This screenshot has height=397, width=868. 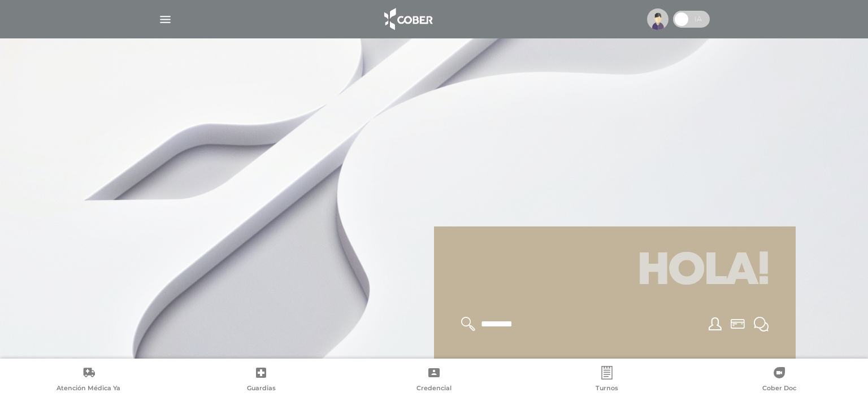 I want to click on a: Turnos, so click(x=607, y=380).